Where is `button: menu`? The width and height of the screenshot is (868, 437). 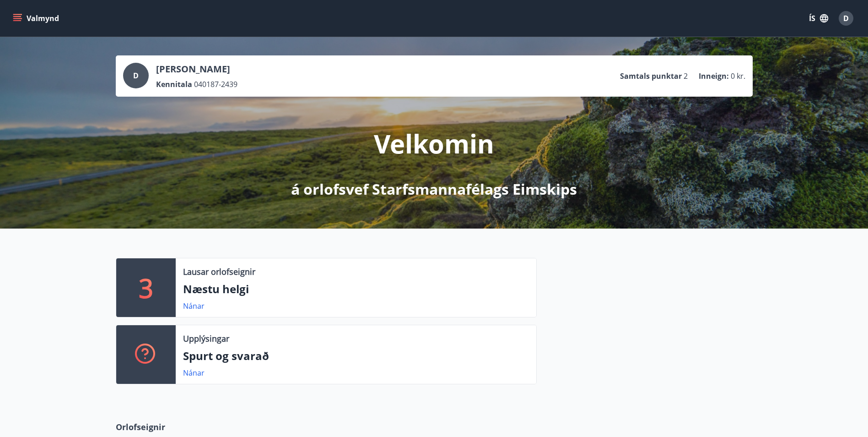
button: menu is located at coordinates (36, 19).